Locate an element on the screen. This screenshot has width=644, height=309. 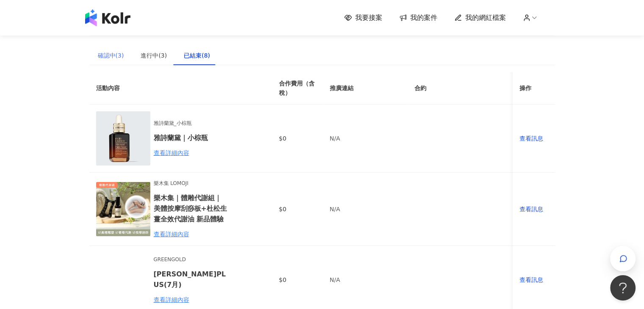
span: 雅詩蘭黛_小棕瓶 is located at coordinates (190, 123).